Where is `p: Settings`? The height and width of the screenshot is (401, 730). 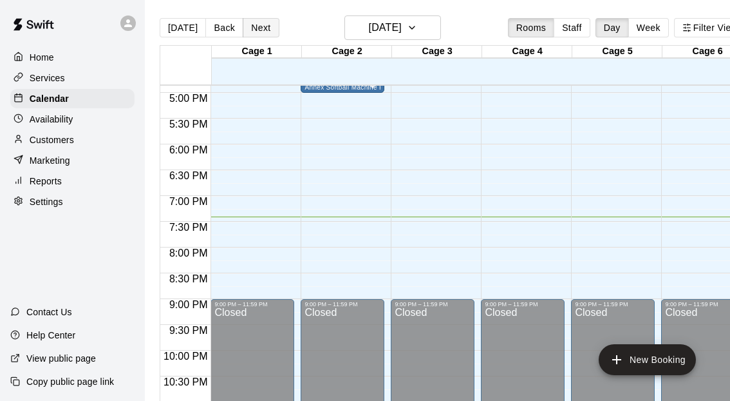 p: Settings is located at coordinates (46, 202).